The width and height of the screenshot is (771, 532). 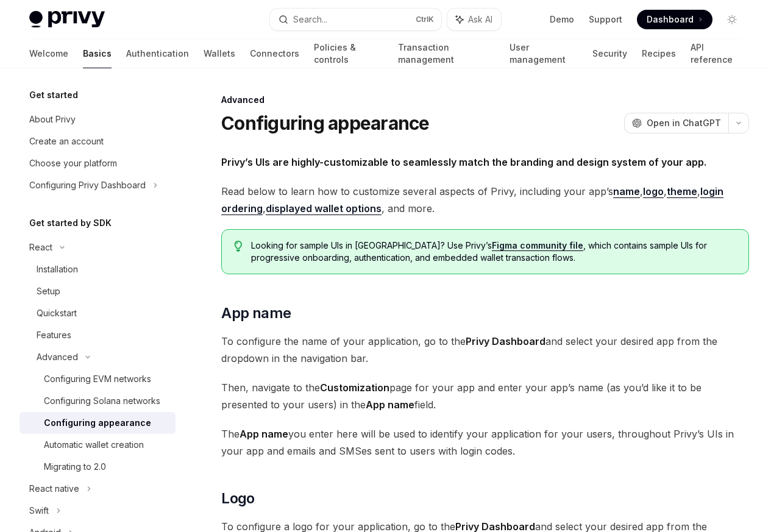 I want to click on a: Recipes, so click(x=658, y=54).